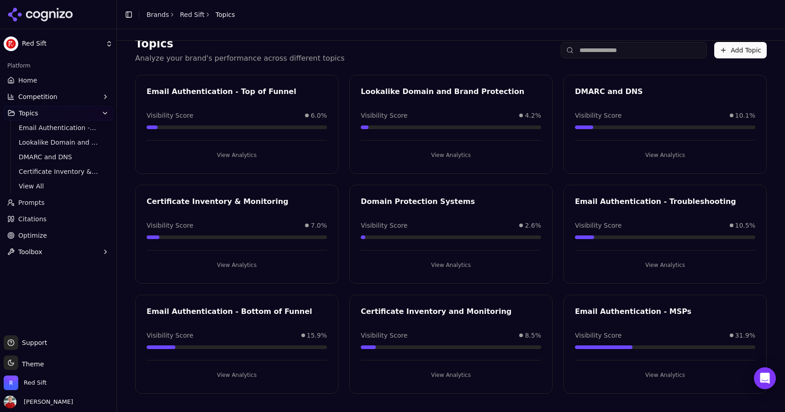 The height and width of the screenshot is (412, 785). I want to click on div: Certificate Inventory & Monitoring, so click(237, 202).